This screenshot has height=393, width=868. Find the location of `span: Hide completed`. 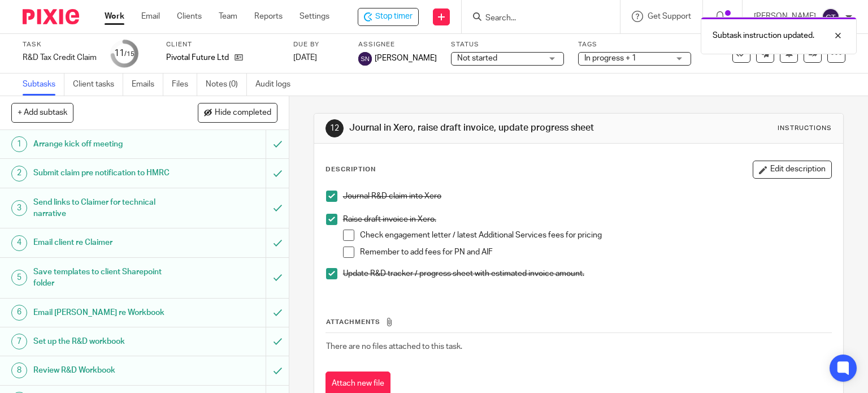

span: Hide completed is located at coordinates (243, 113).